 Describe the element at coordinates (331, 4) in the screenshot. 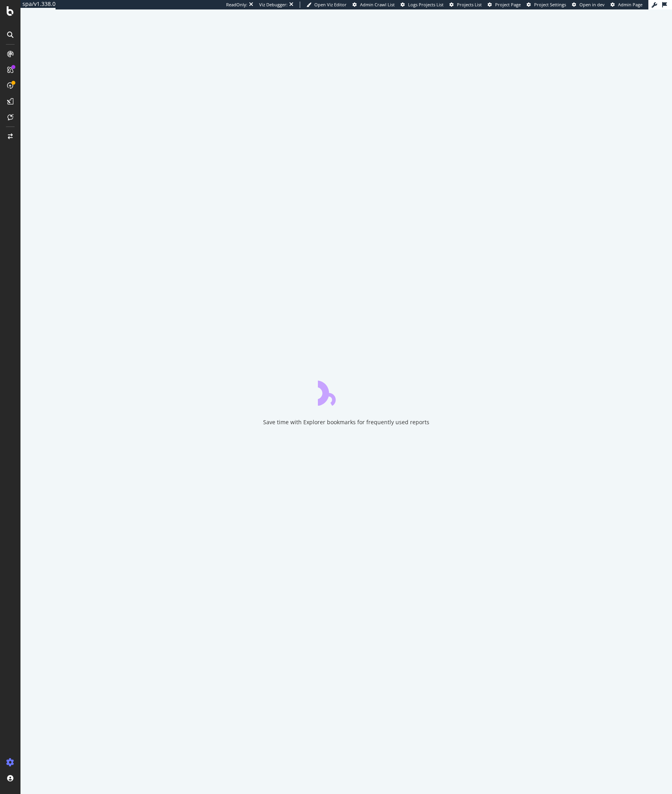

I see `span: Open Viz Editor` at that location.